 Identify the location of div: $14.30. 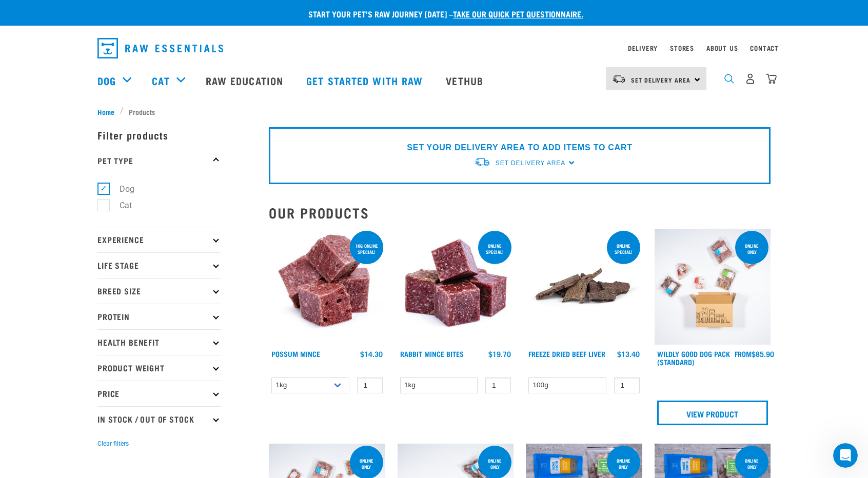
(371, 354).